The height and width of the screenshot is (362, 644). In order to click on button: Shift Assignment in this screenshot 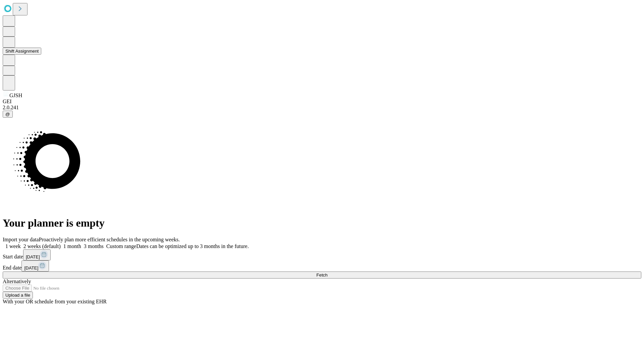, I will do `click(22, 51)`.